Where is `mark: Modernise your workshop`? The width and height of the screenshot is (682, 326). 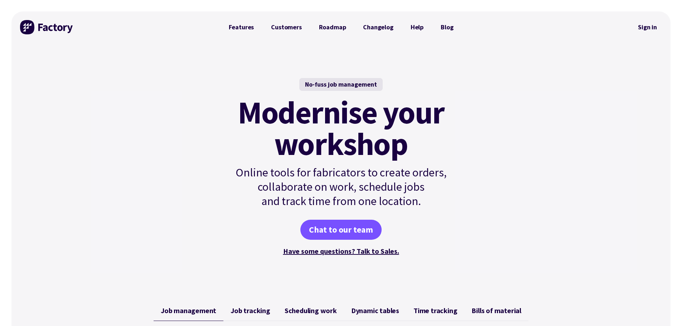
mark: Modernise your workshop is located at coordinates (341, 128).